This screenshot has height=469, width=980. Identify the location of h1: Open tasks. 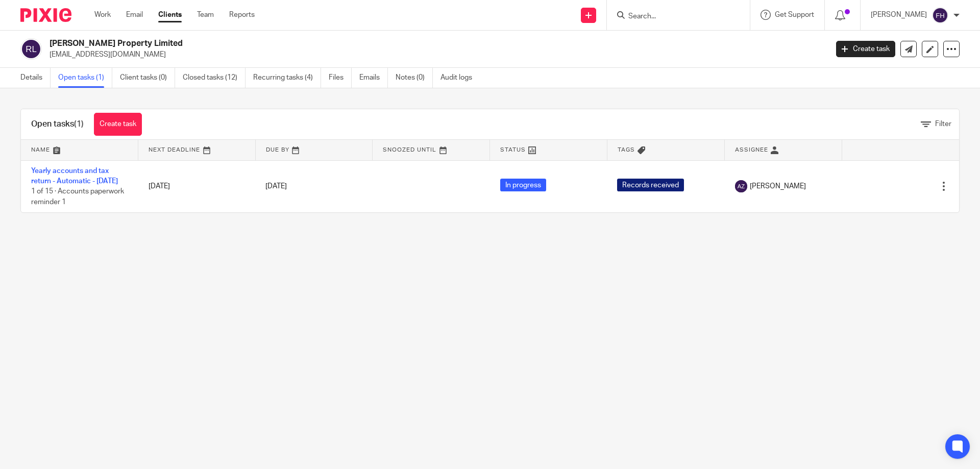
(57, 124).